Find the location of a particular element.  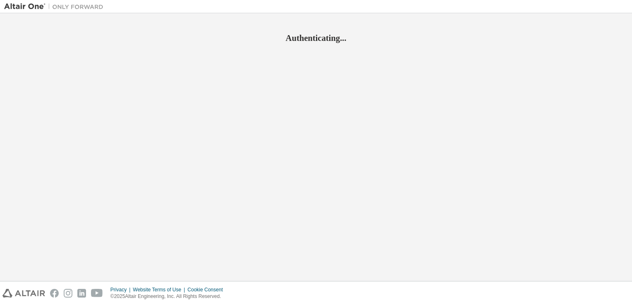

img: altair_logo.svg is located at coordinates (24, 293).